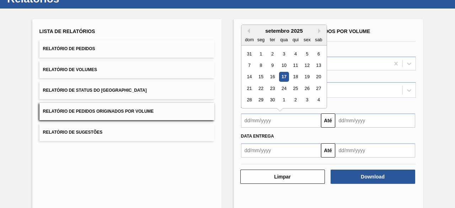 The width and height of the screenshot is (455, 208). Describe the element at coordinates (257, 136) in the screenshot. I see `span: Data entrega` at that location.